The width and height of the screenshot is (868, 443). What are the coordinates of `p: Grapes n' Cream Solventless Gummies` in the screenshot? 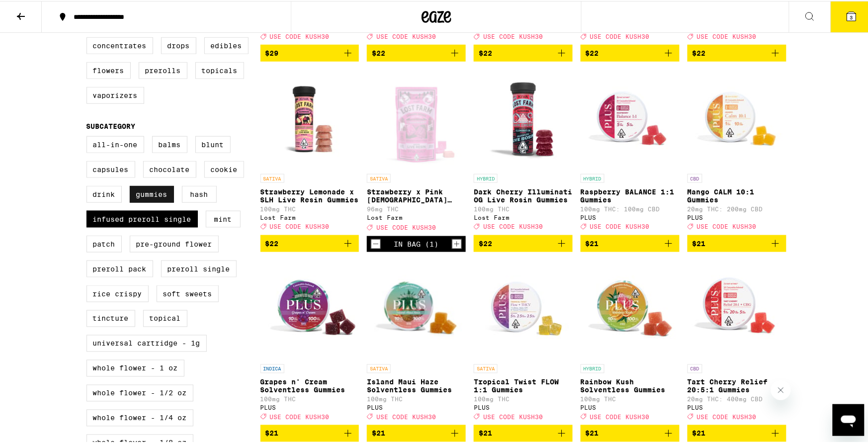 It's located at (310, 385).